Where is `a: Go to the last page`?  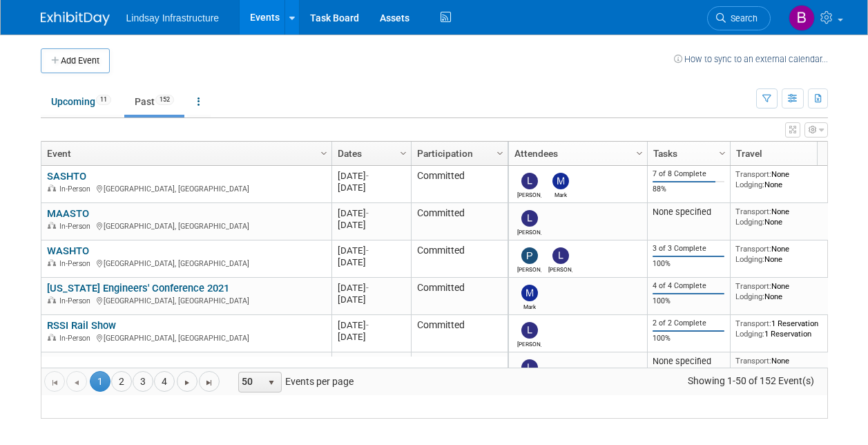 a: Go to the last page is located at coordinates (209, 382).